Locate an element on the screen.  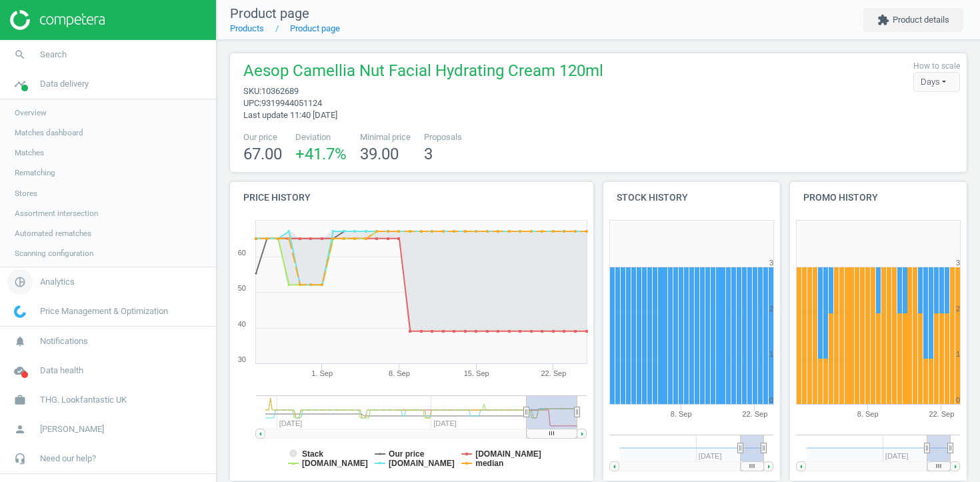
h4: Price history is located at coordinates (411, 197).